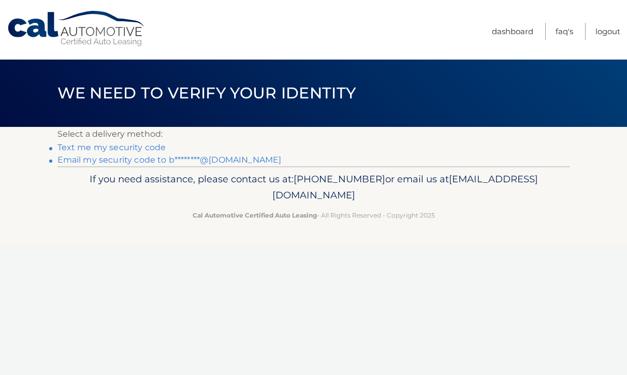 The width and height of the screenshot is (627, 375). What do you see at coordinates (608, 31) in the screenshot?
I see `a: Logout` at bounding box center [608, 31].